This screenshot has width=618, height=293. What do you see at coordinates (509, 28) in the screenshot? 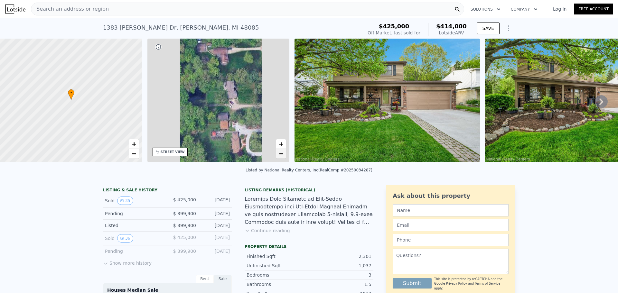
I see `button: Show Options` at bounding box center [509, 28].